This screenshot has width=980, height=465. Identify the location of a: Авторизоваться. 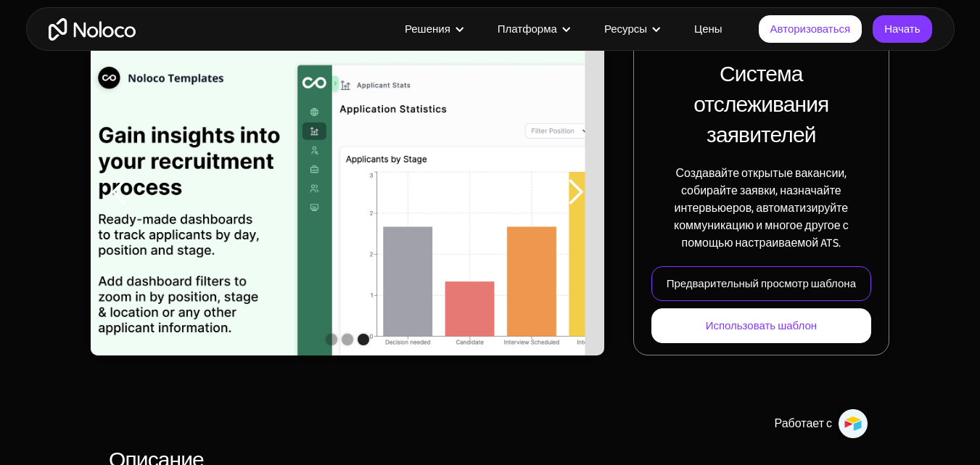
(810, 29).